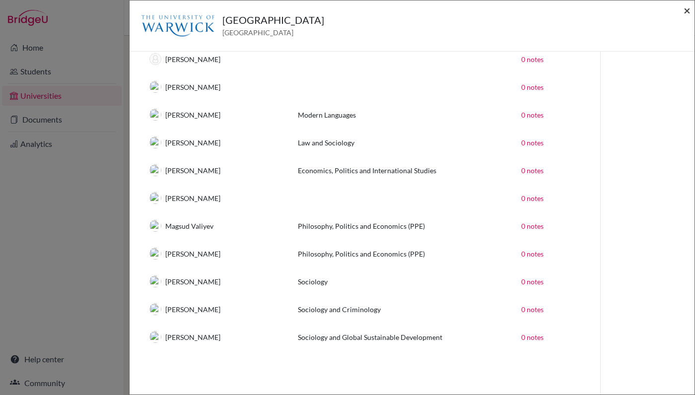 The width and height of the screenshot is (695, 395). I want to click on div: Law and Sociology, so click(402, 143).